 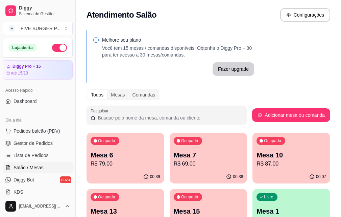 What do you see at coordinates (125, 211) in the screenshot?
I see `p: Mesa 13` at bounding box center [125, 211].